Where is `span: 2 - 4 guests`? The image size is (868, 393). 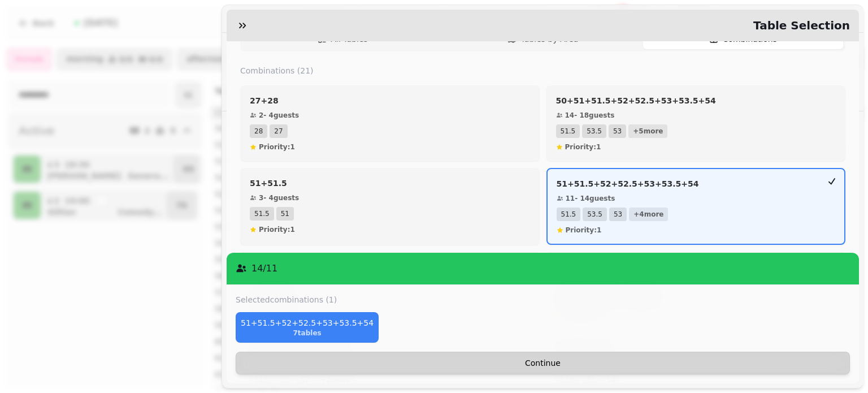 span: 2 - 4 guests is located at coordinates (279, 115).